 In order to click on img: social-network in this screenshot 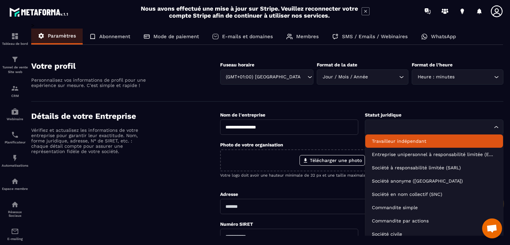, I will do `click(15, 204)`.